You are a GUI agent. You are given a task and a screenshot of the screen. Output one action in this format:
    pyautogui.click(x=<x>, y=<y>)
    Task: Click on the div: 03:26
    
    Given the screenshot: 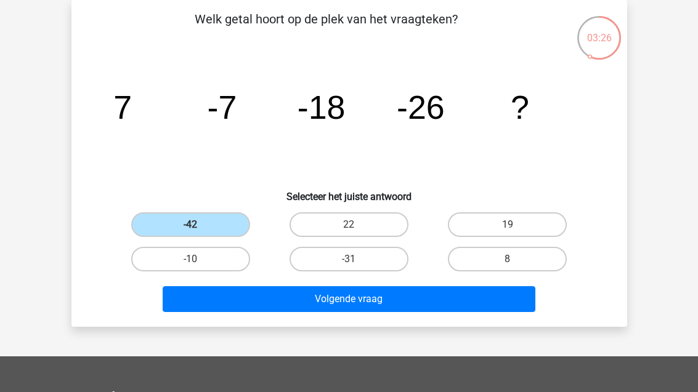 What is the action you would take?
    pyautogui.click(x=599, y=30)
    